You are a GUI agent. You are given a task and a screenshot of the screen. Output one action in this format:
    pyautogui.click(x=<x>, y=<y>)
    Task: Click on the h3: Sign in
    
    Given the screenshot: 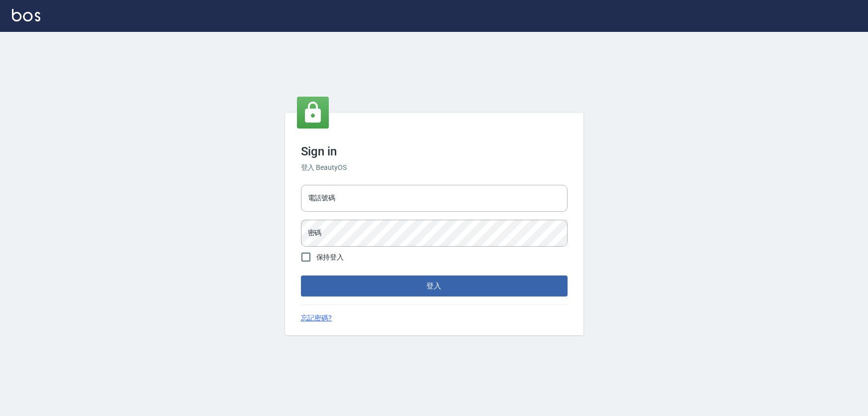 What is the action you would take?
    pyautogui.click(x=434, y=151)
    